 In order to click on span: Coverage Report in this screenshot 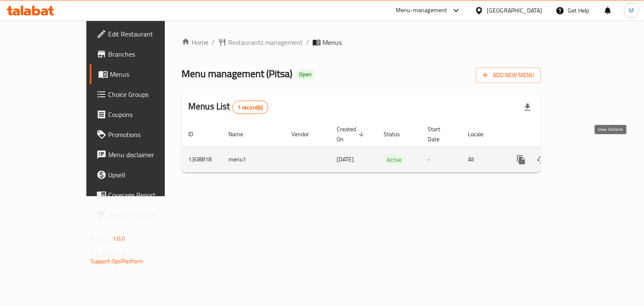, I will do `click(147, 195)`.